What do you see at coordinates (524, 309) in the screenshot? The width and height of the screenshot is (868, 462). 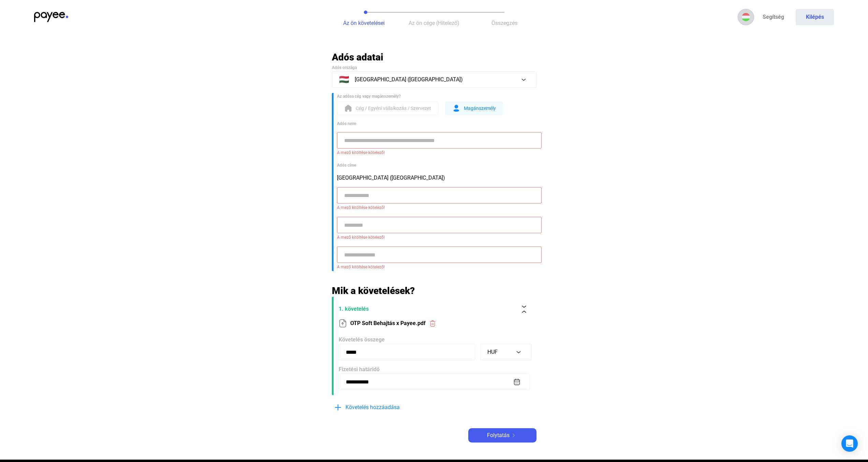 I see `img: collapse` at bounding box center [524, 309].